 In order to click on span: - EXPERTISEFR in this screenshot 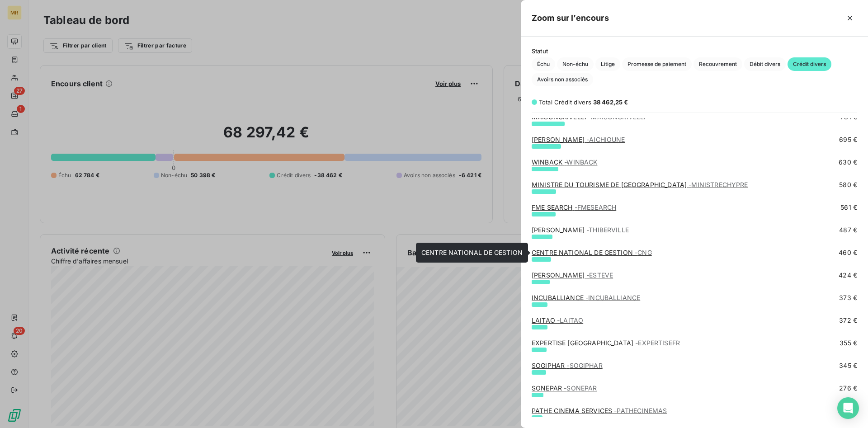, I will do `click(657, 343)`.